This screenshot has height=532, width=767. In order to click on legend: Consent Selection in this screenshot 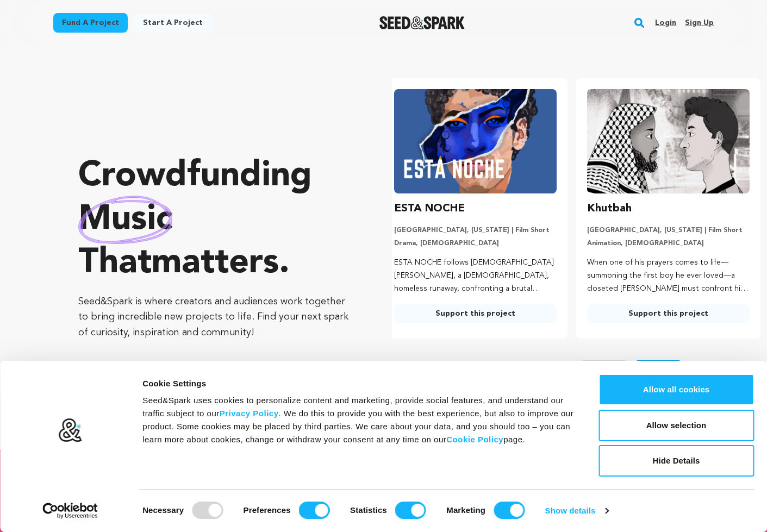, I will do `click(142, 497)`.